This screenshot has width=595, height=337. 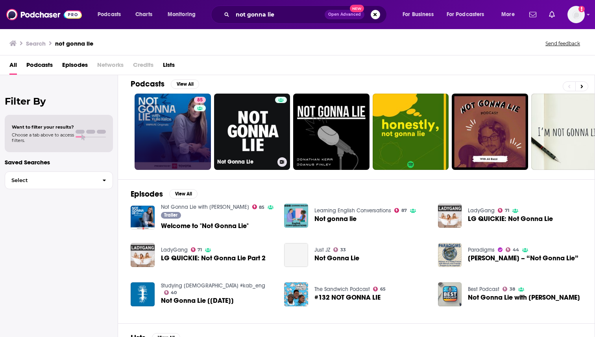 What do you see at coordinates (213, 258) in the screenshot?
I see `a: LG QUICKIE: Not Gonna Lie Part 2` at bounding box center [213, 258].